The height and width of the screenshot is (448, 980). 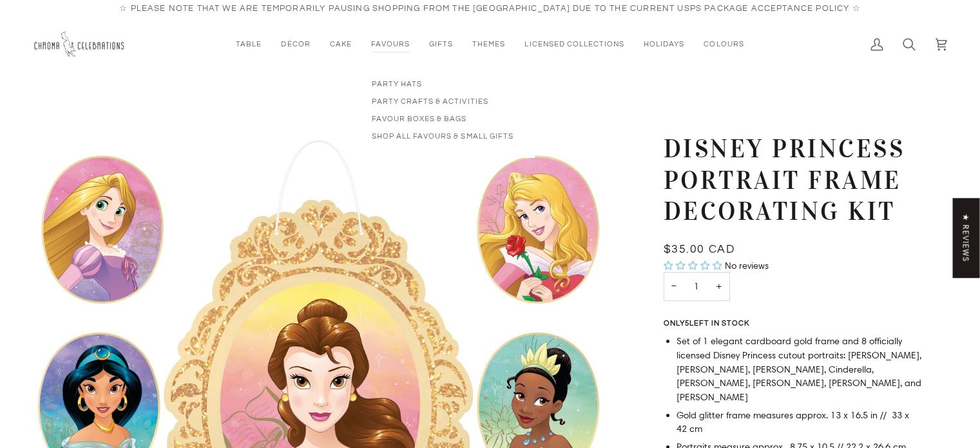 What do you see at coordinates (674, 286) in the screenshot?
I see `button: Decrease quantity` at bounding box center [674, 286].